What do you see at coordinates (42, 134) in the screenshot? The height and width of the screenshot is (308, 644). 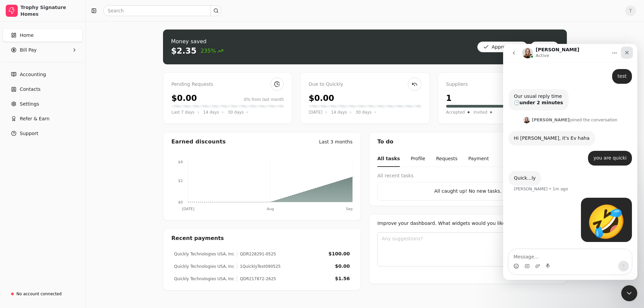 I see `button: Support` at bounding box center [42, 134].